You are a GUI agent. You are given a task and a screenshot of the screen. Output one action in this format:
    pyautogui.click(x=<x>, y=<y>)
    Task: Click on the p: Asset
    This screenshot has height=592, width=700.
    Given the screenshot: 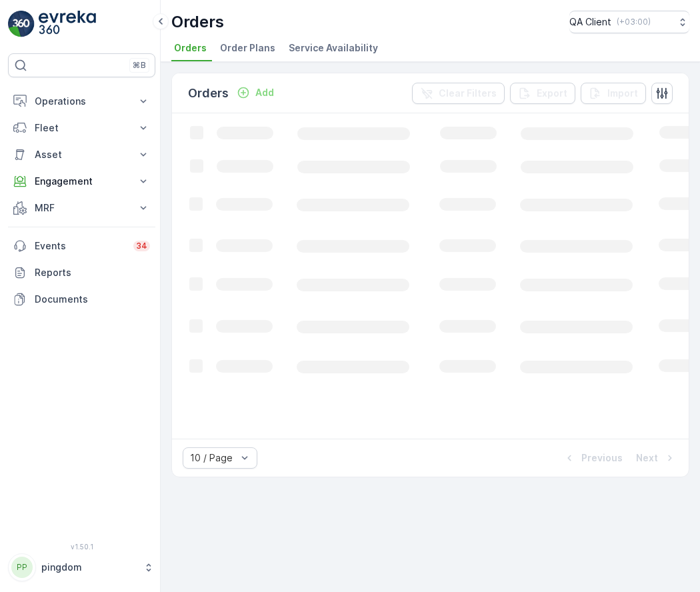 What is the action you would take?
    pyautogui.click(x=81, y=154)
    